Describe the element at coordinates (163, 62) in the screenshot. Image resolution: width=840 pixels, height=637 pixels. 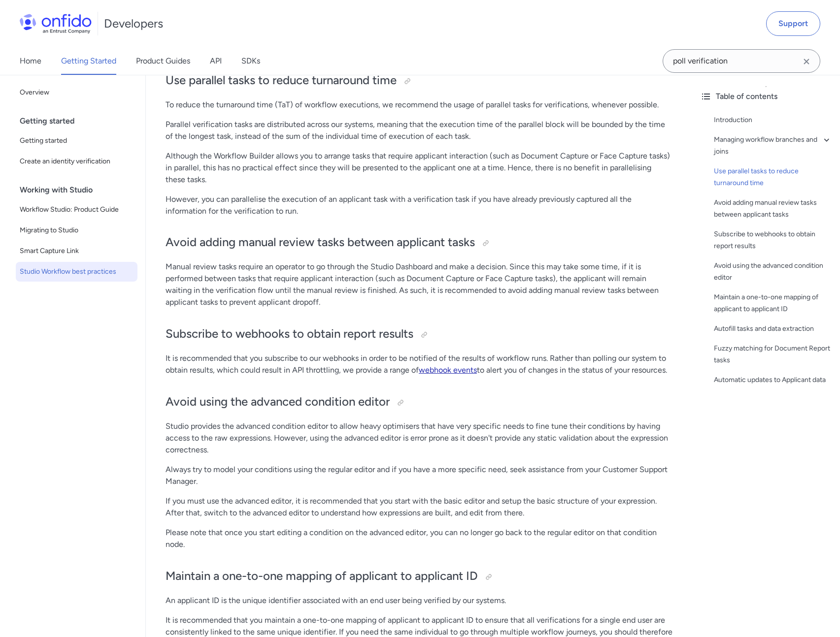
I see `a: Product Guides` at that location.